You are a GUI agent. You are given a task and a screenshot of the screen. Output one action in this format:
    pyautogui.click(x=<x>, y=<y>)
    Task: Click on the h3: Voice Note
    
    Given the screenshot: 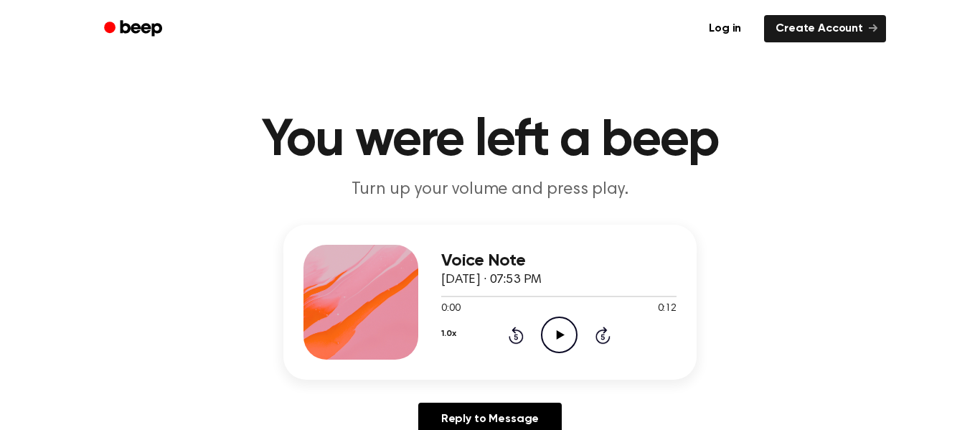 What is the action you would take?
    pyautogui.click(x=559, y=261)
    